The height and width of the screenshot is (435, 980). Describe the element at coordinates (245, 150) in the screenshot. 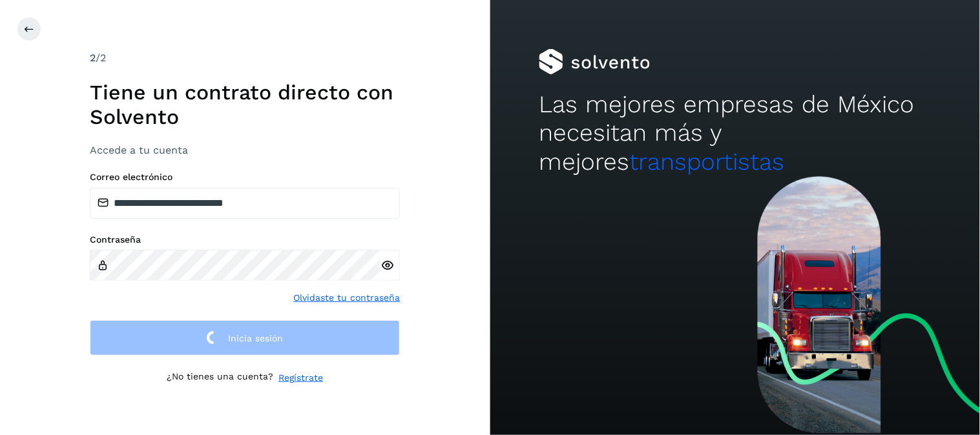

I see `h3: Accede a tu cuenta` at that location.